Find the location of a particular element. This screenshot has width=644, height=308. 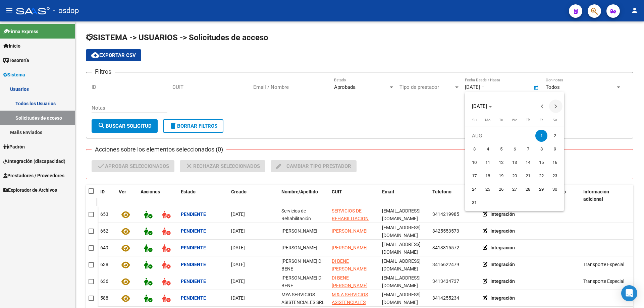

span: 23 is located at coordinates (554, 176).